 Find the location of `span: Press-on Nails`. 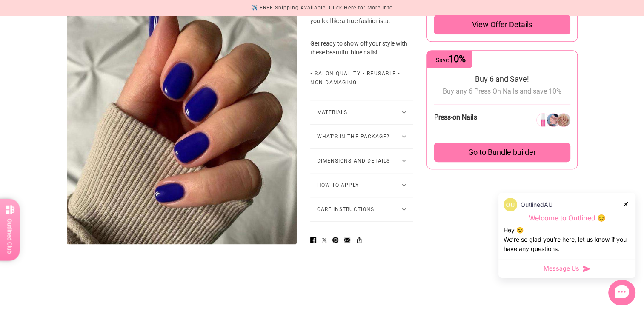

span: Press-on Nails is located at coordinates (455, 117).